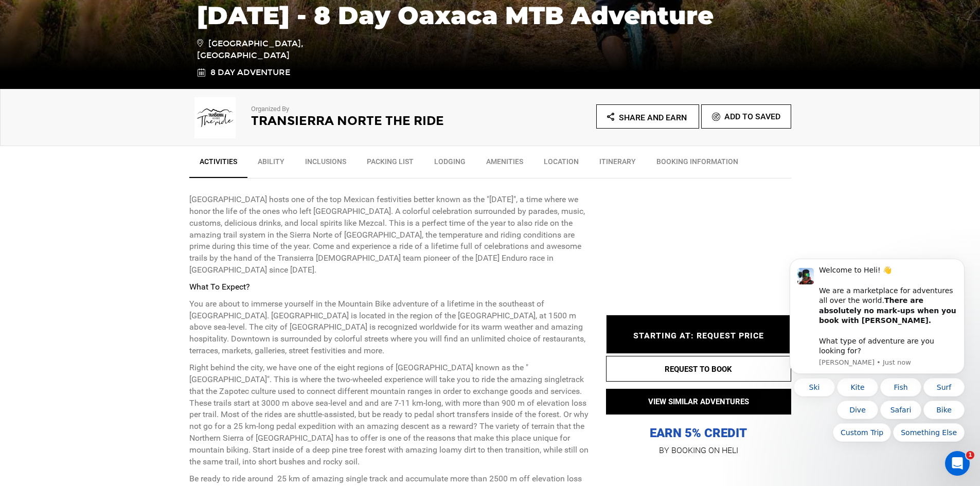  I want to click on button: Quick reply: Kite, so click(84, 197).